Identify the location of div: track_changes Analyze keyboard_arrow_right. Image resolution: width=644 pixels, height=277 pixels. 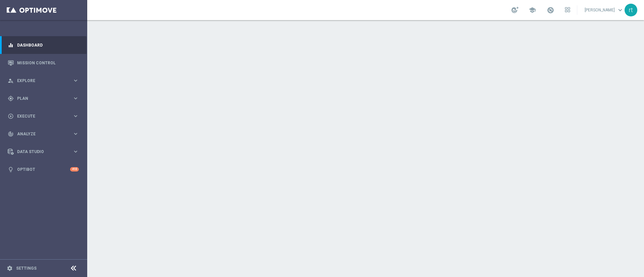
(43, 134).